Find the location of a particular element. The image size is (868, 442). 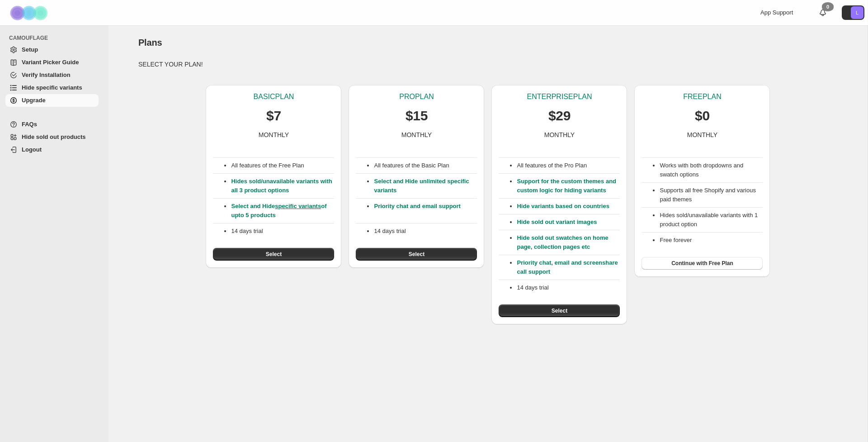

li: Works with both dropdowns and swatch options is located at coordinates (711, 170).